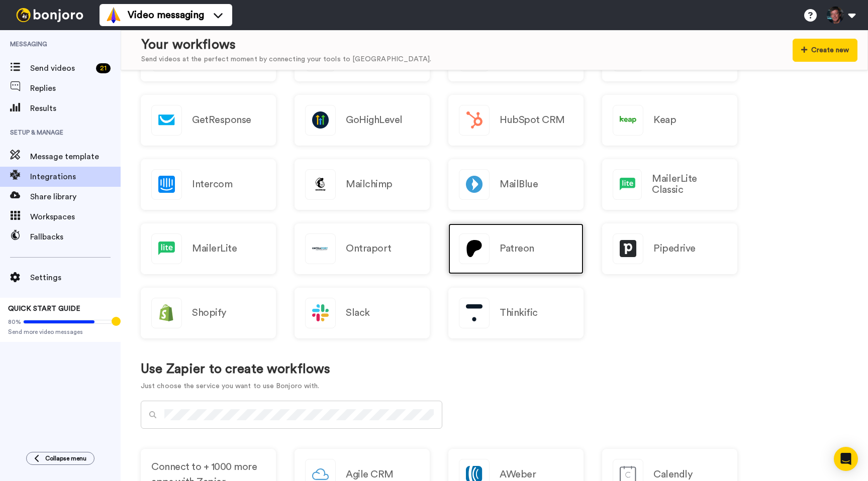 The width and height of the screenshot is (868, 481). Describe the element at coordinates (474, 313) in the screenshot. I see `img: logo_thinkific.svg` at that location.